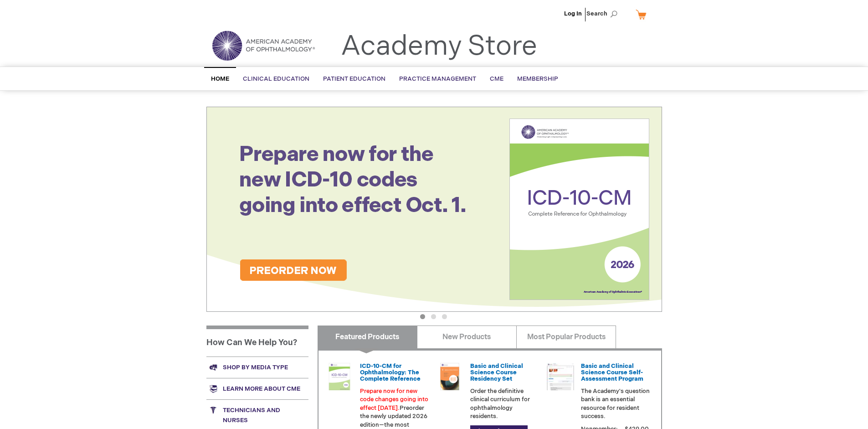 The image size is (868, 429). Describe the element at coordinates (604, 14) in the screenshot. I see `span: Search` at that location.